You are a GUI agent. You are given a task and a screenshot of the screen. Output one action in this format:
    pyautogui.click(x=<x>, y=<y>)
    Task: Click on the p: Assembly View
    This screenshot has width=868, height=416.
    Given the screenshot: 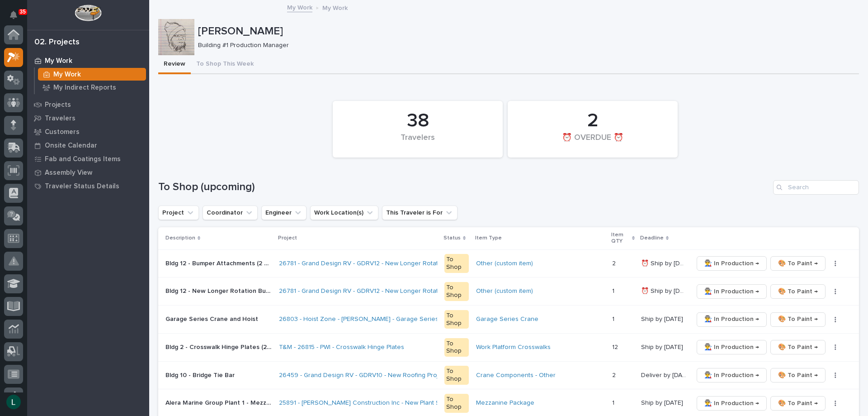 What is the action you would take?
    pyautogui.click(x=68, y=173)
    